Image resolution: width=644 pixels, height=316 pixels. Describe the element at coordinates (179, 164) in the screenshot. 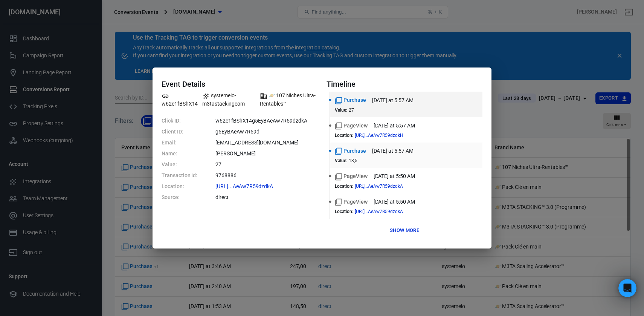

I see `dt: Value:` at that location.